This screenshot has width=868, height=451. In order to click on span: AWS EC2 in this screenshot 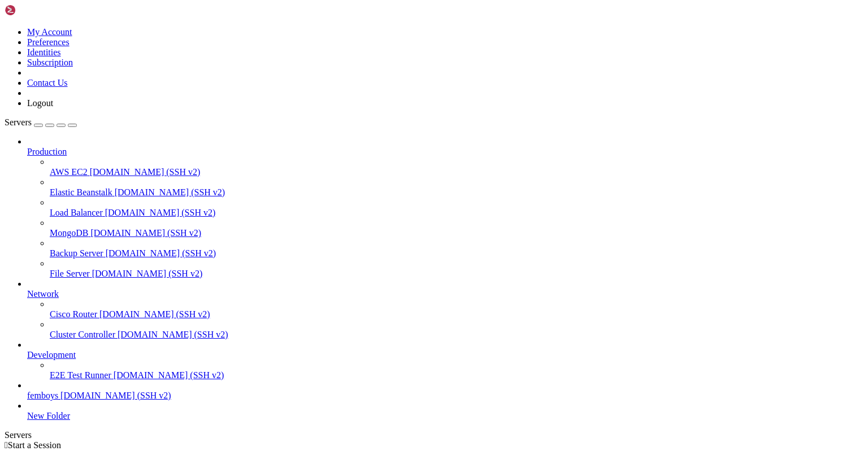, I will do `click(68, 172)`.